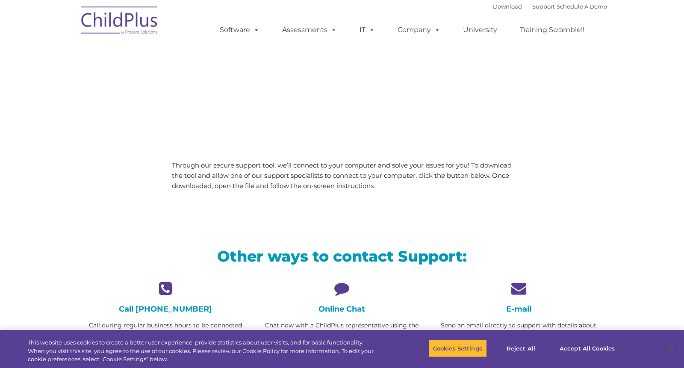 This screenshot has width=684, height=368. What do you see at coordinates (552, 30) in the screenshot?
I see `a: Training Scramble!!` at bounding box center [552, 30].